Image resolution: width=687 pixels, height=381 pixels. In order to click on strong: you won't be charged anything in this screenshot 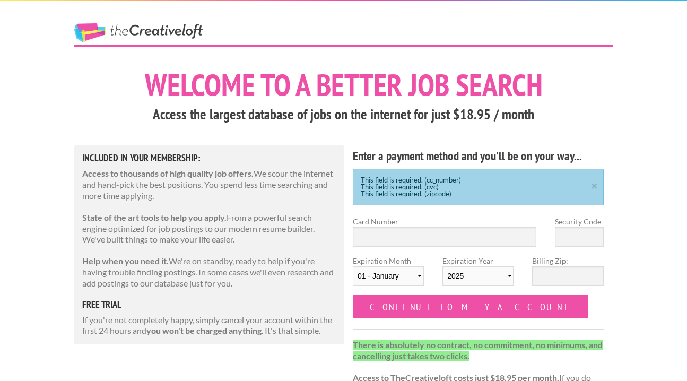, I will do `click(204, 330)`.